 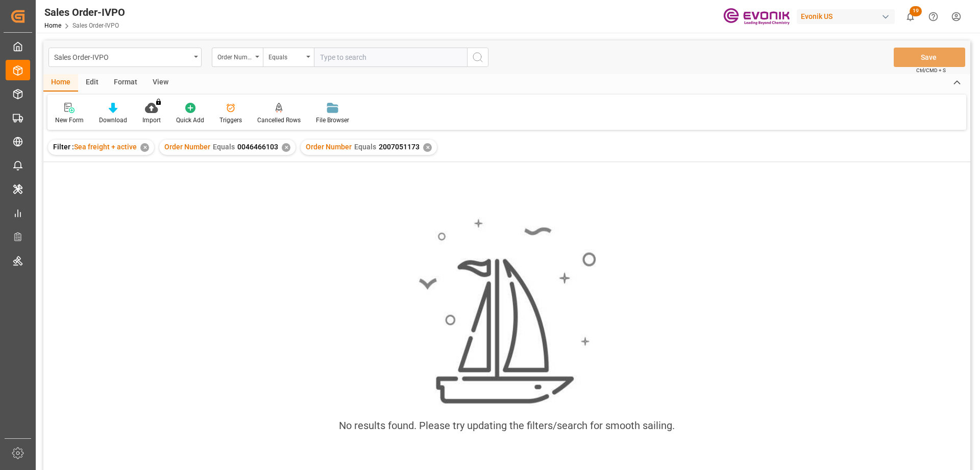 What do you see at coordinates (933, 16) in the screenshot?
I see `button: Help Center` at bounding box center [933, 16].